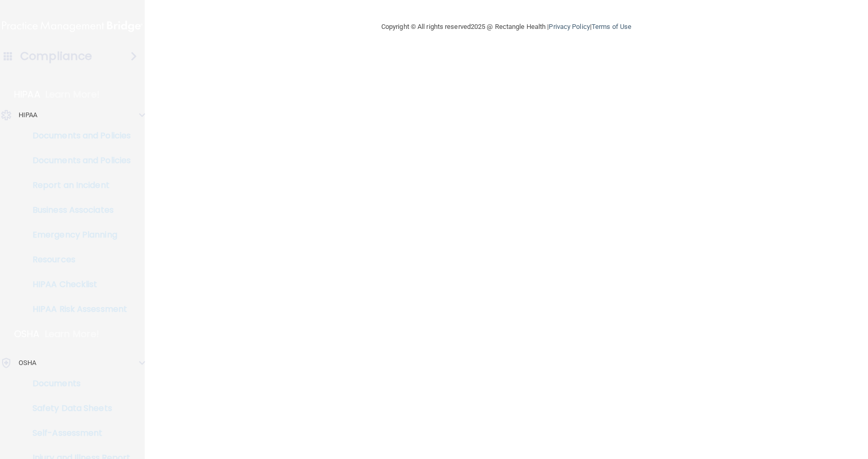 The width and height of the screenshot is (868, 459). Describe the element at coordinates (77, 384) in the screenshot. I see `p: Documents` at that location.